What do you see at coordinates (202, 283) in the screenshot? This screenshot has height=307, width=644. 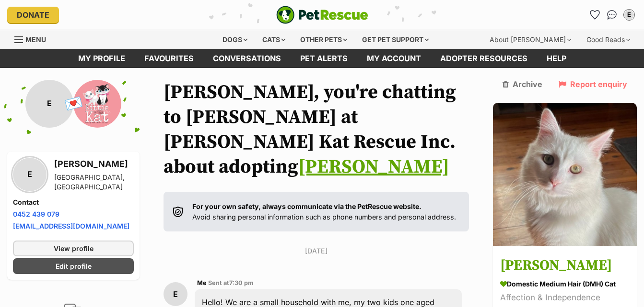 I see `span: Me` at bounding box center [202, 283].